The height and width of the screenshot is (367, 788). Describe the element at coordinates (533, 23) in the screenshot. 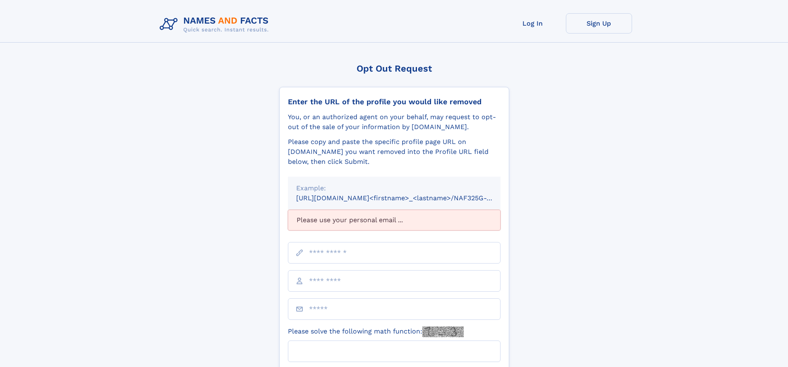

I see `a: Log In` at that location.